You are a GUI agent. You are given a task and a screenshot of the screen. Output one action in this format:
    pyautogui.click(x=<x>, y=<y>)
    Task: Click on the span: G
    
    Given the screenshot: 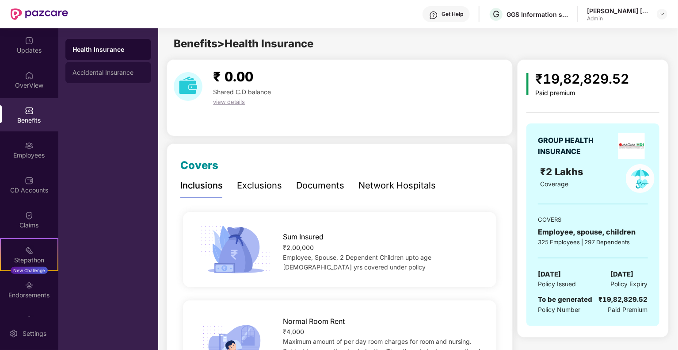 What is the action you would take?
    pyautogui.click(x=496, y=14)
    